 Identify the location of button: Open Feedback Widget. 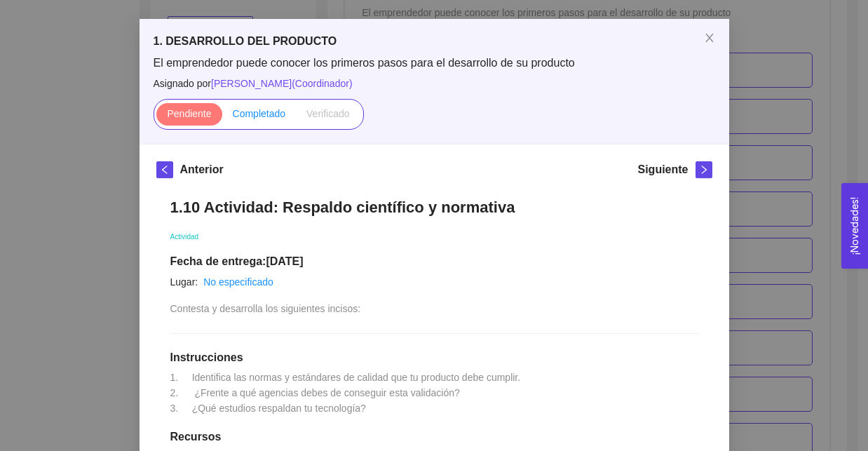
(855, 226).